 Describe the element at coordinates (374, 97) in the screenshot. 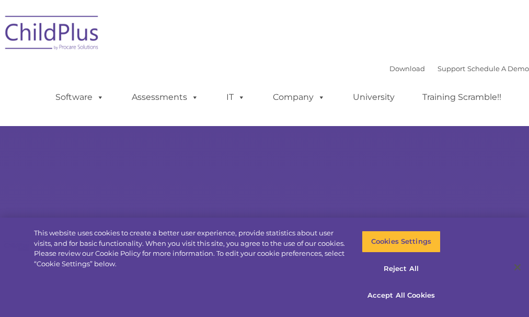

I see `a: University` at that location.